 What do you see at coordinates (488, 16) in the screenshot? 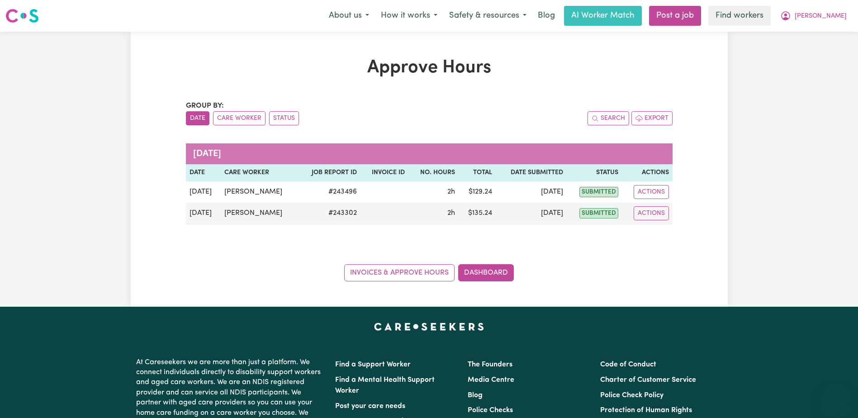
I see `button: Safety & resources` at bounding box center [488, 16].